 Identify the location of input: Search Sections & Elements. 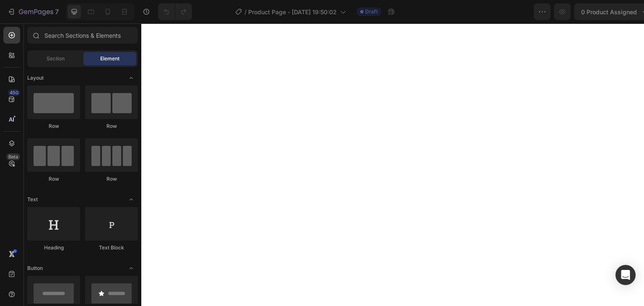
(83, 35).